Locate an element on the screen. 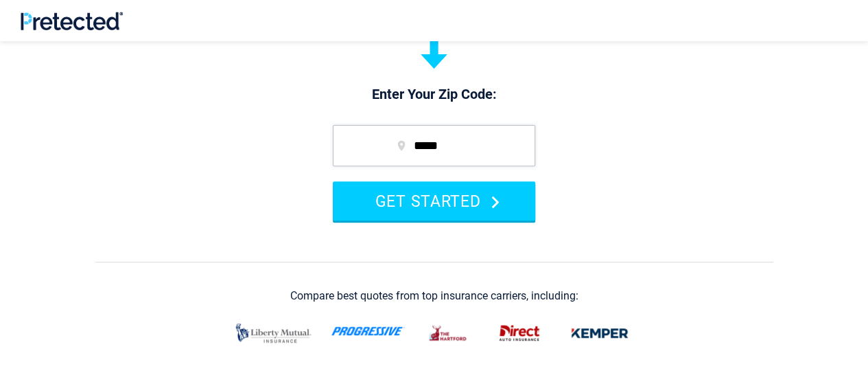 Image resolution: width=868 pixels, height=384 pixels. img: progressive is located at coordinates (368, 331).